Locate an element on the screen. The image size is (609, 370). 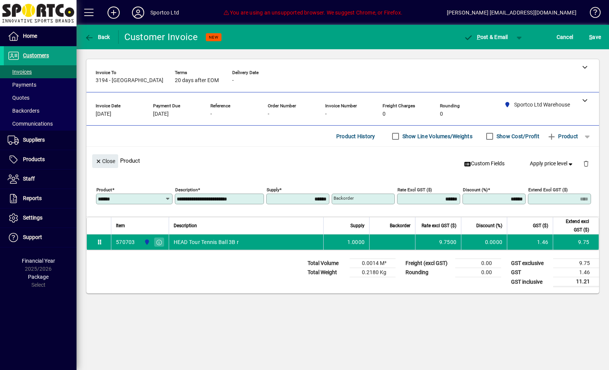
button: Save is located at coordinates (595, 37).